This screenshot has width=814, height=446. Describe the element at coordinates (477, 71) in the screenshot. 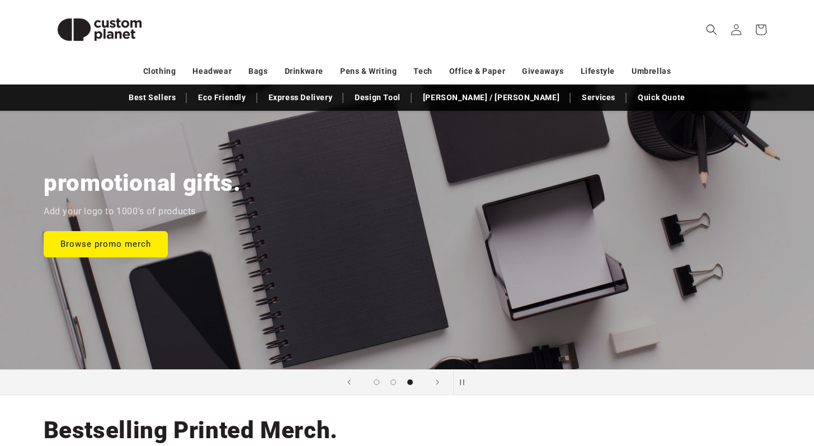

I see `a: Office & Paper` at that location.